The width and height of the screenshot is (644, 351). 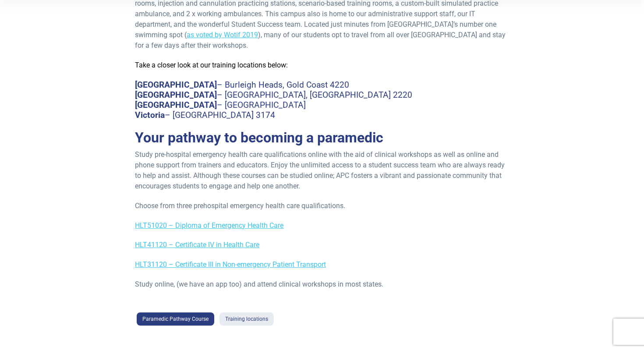 I want to click on a: HLT41120 – Certificate IV in Health Care, so click(x=197, y=244).